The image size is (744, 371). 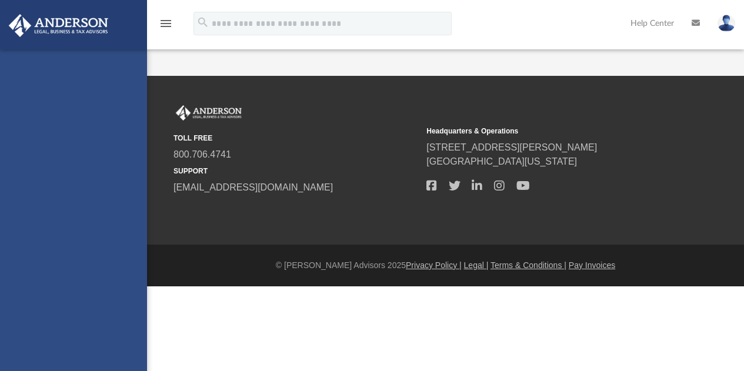 What do you see at coordinates (476, 265) in the screenshot?
I see `a: Legal |` at bounding box center [476, 265].